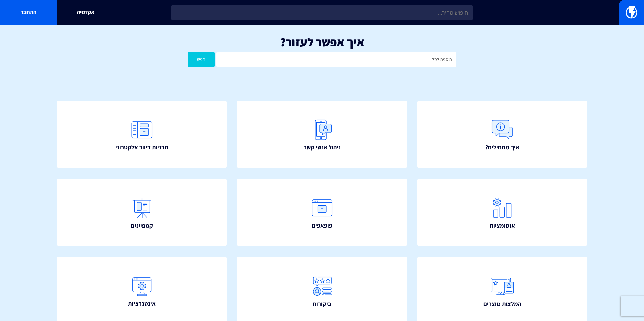 This screenshot has height=321, width=644. I want to click on span: פופאפים, so click(322, 226).